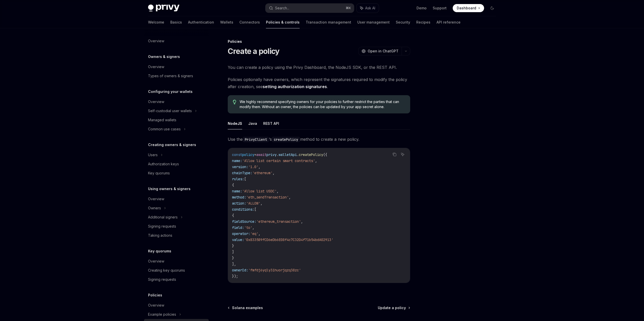 This screenshot has width=644, height=321. I want to click on span: operator:, so click(241, 234).